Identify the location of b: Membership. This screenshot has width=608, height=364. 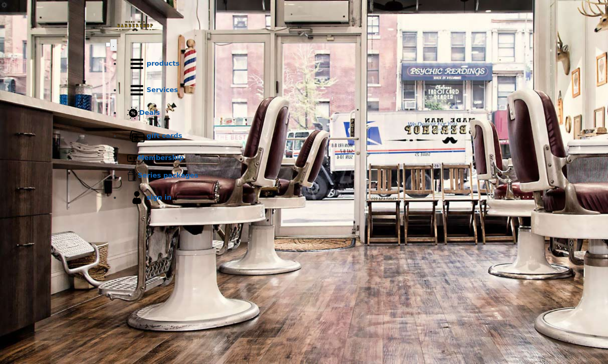
(161, 157).